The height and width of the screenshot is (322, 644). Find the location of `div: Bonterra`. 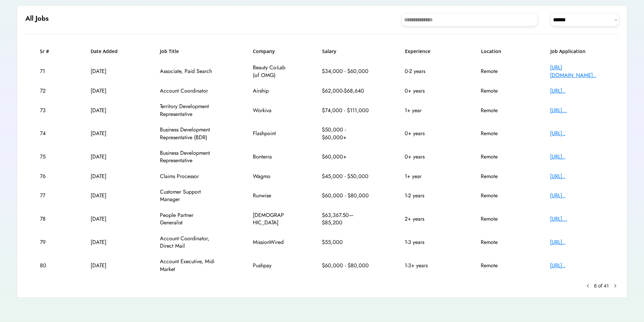

div: Bonterra is located at coordinates (270, 157).